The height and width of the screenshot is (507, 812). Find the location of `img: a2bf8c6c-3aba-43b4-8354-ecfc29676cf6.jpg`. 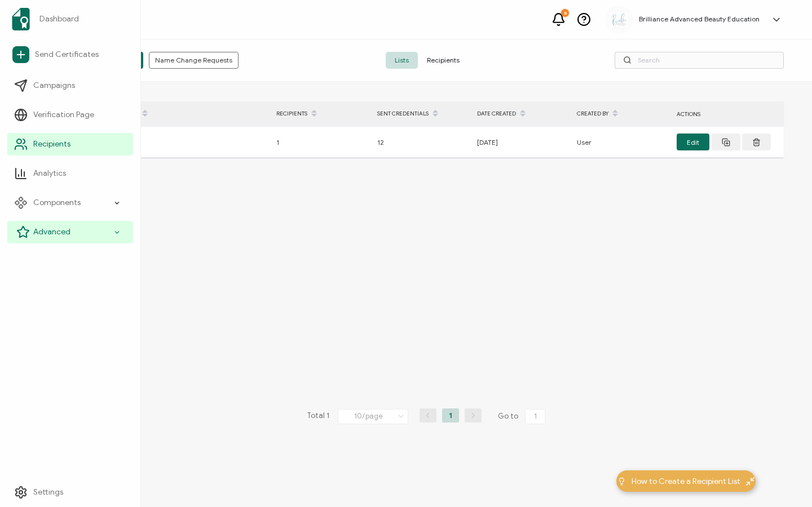

img: a2bf8c6c-3aba-43b4-8354-ecfc29676cf6.jpg is located at coordinates (619, 19).